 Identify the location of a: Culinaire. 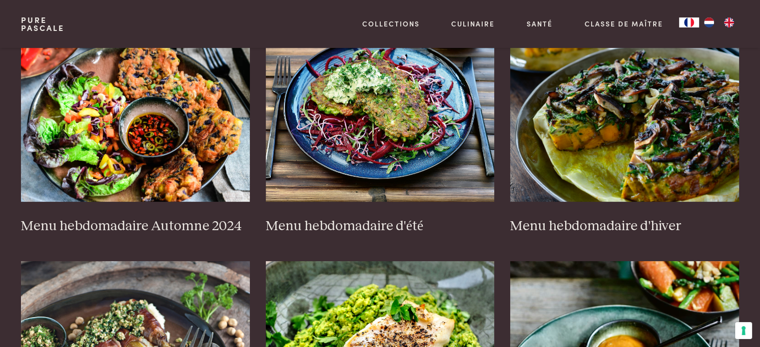
(473, 23).